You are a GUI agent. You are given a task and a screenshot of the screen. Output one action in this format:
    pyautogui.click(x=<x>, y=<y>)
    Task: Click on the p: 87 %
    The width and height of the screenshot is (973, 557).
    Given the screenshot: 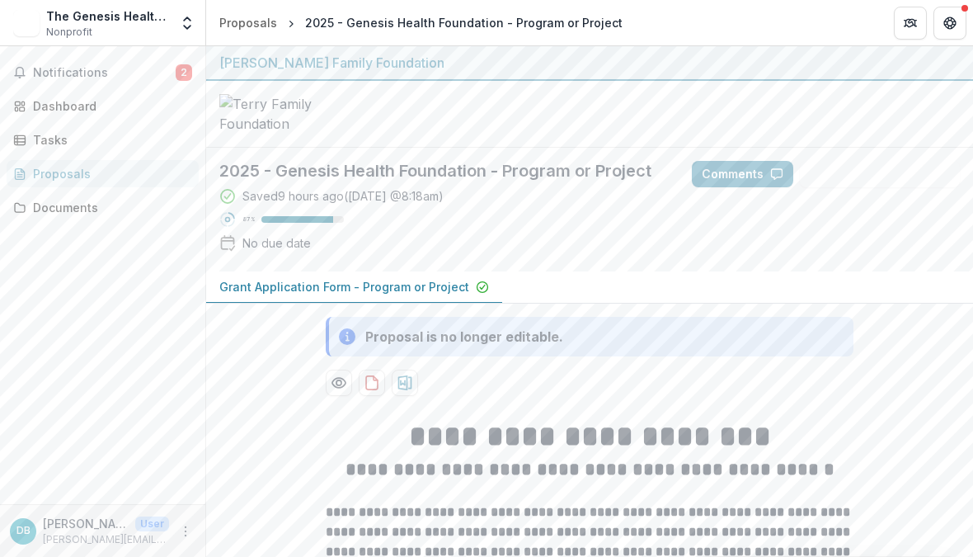 What is the action you would take?
    pyautogui.click(x=248, y=219)
    